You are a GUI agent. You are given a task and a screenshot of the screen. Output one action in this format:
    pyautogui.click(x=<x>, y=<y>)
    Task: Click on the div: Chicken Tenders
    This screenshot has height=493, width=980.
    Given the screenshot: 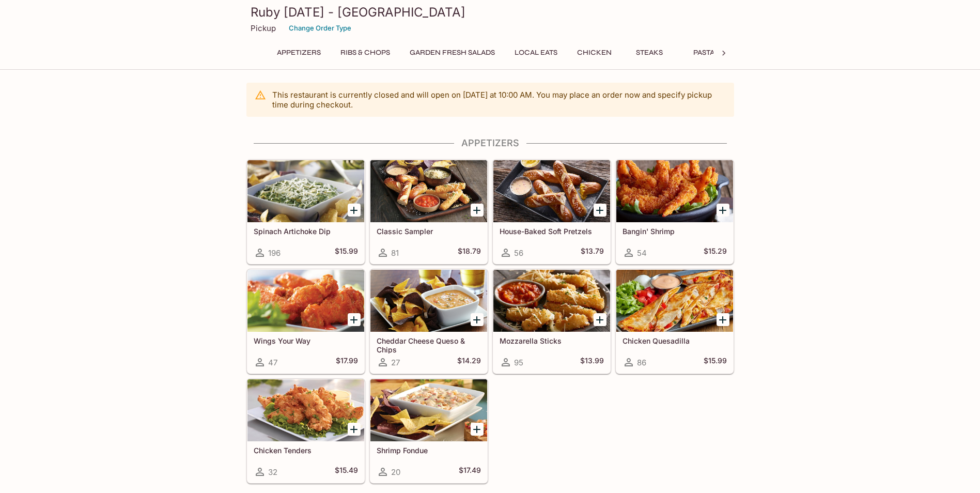 What is the action you would take?
    pyautogui.click(x=306, y=411)
    